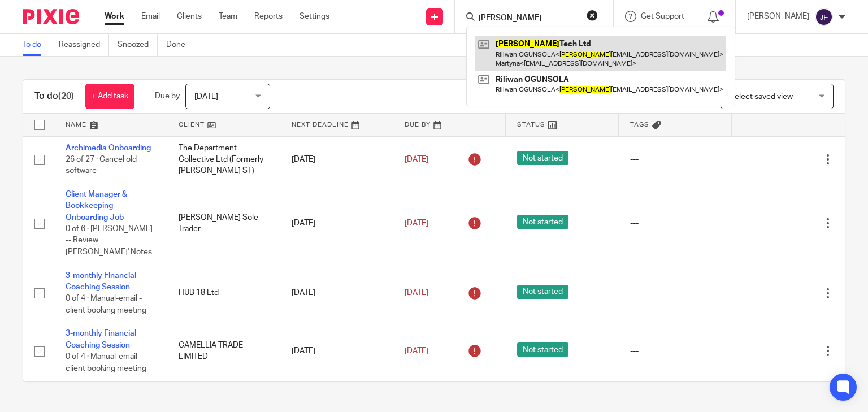  Describe the element at coordinates (96, 206) in the screenshot. I see `a: Client Manager & Bookkeeping Onboarding Job` at that location.